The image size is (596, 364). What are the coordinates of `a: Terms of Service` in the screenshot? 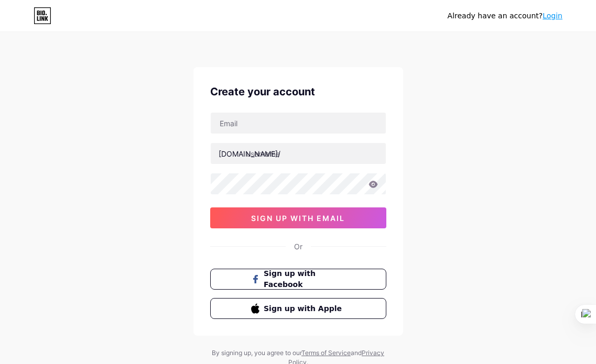 It's located at (326, 352).